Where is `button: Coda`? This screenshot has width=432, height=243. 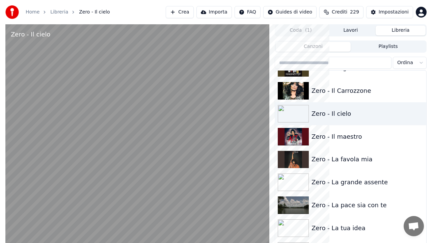
button: Coda is located at coordinates (301, 30).